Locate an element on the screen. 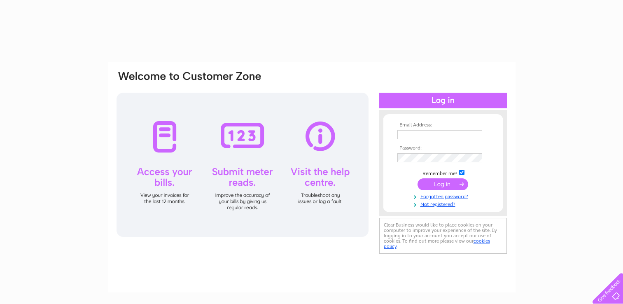  a: Forgotten password? is located at coordinates (444, 196).